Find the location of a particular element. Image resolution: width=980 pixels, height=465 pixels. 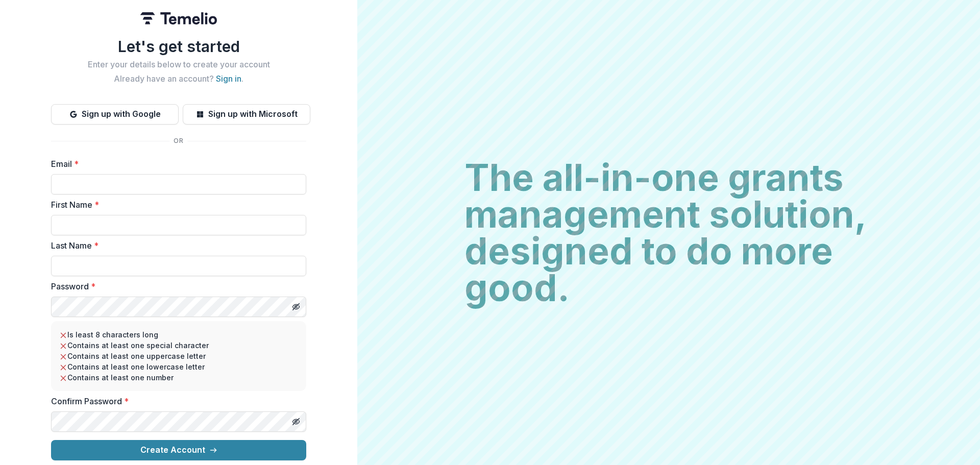

button: Sign up with Google is located at coordinates (115, 114).